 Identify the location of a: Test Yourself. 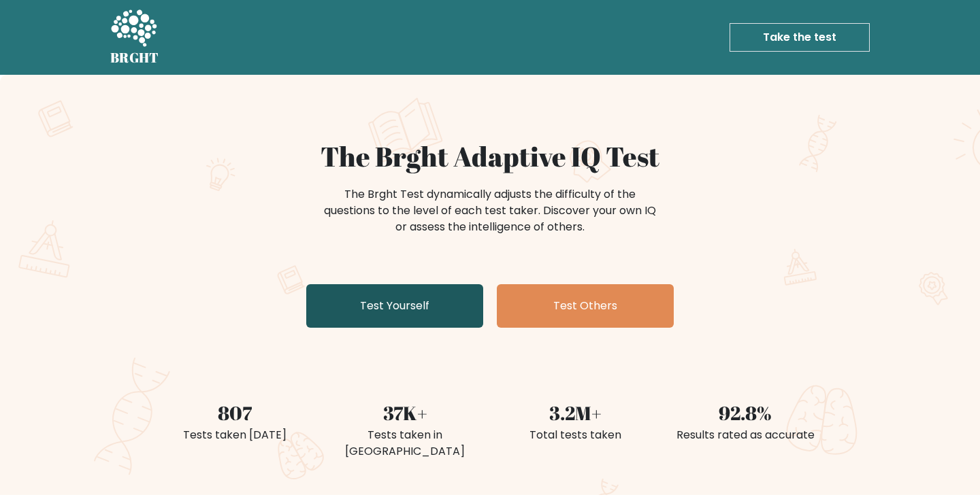
(395, 306).